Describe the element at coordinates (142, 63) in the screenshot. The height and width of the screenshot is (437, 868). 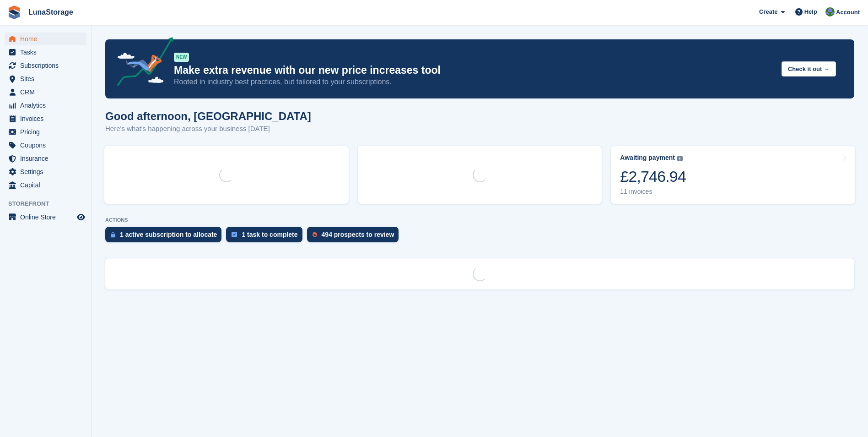
I see `img: price-adjustments-announcement-icon-8257ccfd72463d97f412b2fc003d46551f7dbcb40ab6d574587a9cd5c0d94...` at that location.